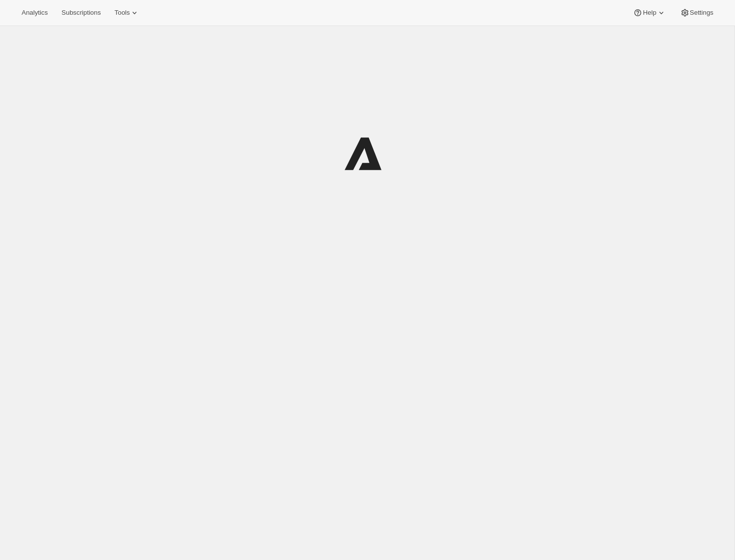  Describe the element at coordinates (649, 13) in the screenshot. I see `button: Help` at that location.